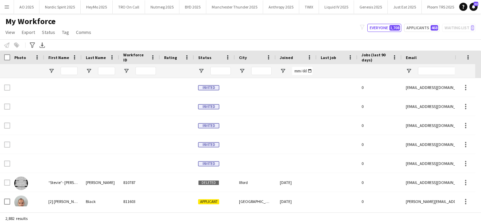 This screenshot has width=481, height=224. I want to click on span: Workforce ID, so click(135, 57).